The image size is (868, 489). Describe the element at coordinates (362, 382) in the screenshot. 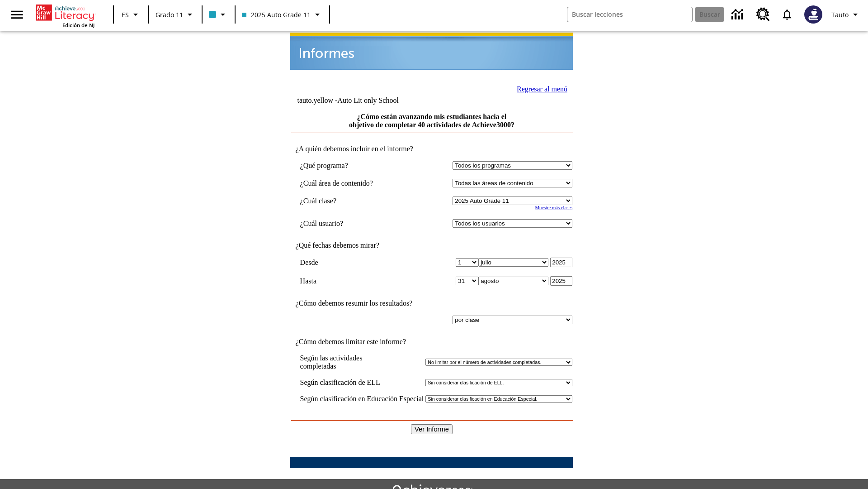

I see `td: Según clasificación de ELL` at that location.